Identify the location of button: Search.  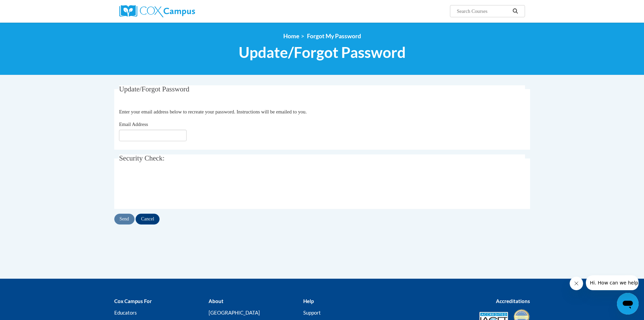
(515, 11).